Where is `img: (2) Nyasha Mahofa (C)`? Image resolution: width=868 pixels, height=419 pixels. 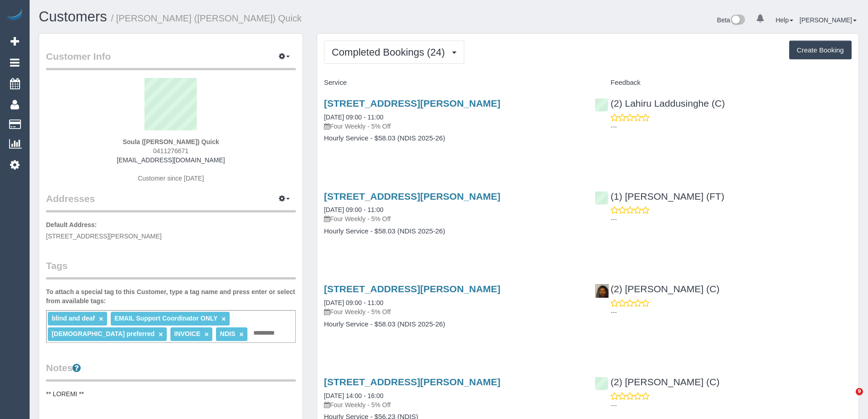
img: (2) Nyasha Mahofa (C) is located at coordinates (602, 291).